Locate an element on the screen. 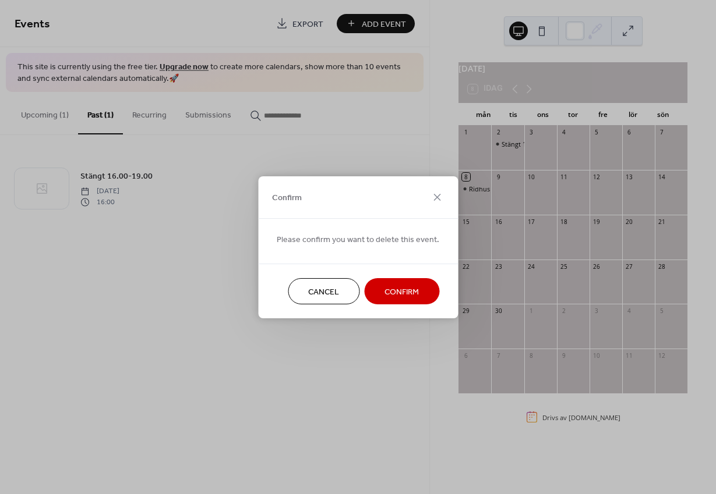 This screenshot has height=494, width=716. span: Please confirm you want to delete this event. is located at coordinates (358, 239).